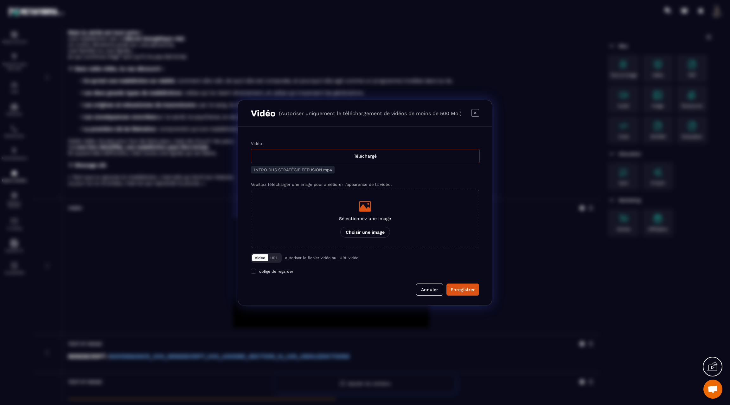 This screenshot has height=405, width=730. What do you see at coordinates (321, 184) in the screenshot?
I see `label: Veuillez télécharger une image pour améliorer l’apparence de la vidéo.` at bounding box center [321, 184].